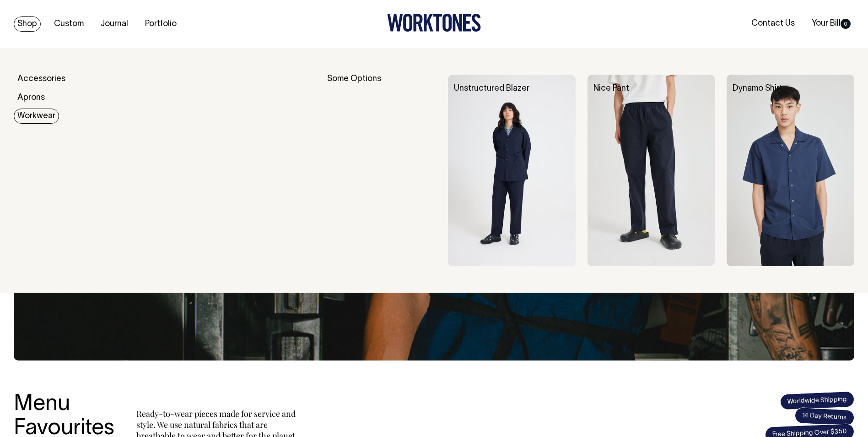 The image size is (868, 437). I want to click on a: Workwear, so click(36, 116).